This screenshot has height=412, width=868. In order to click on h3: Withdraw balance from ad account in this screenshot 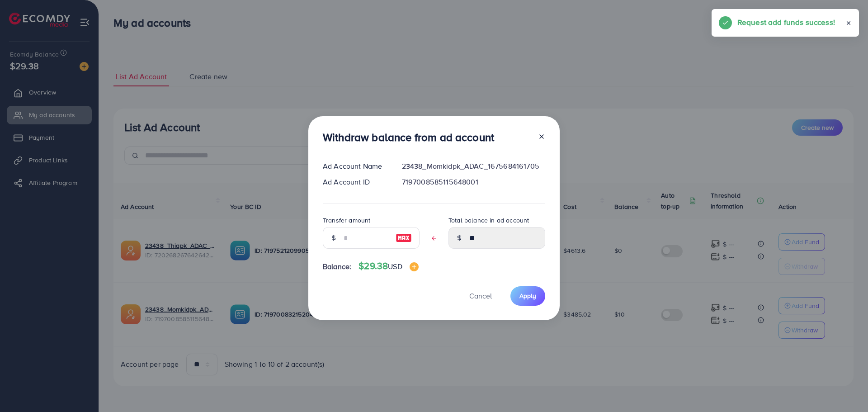, I will do `click(408, 137)`.